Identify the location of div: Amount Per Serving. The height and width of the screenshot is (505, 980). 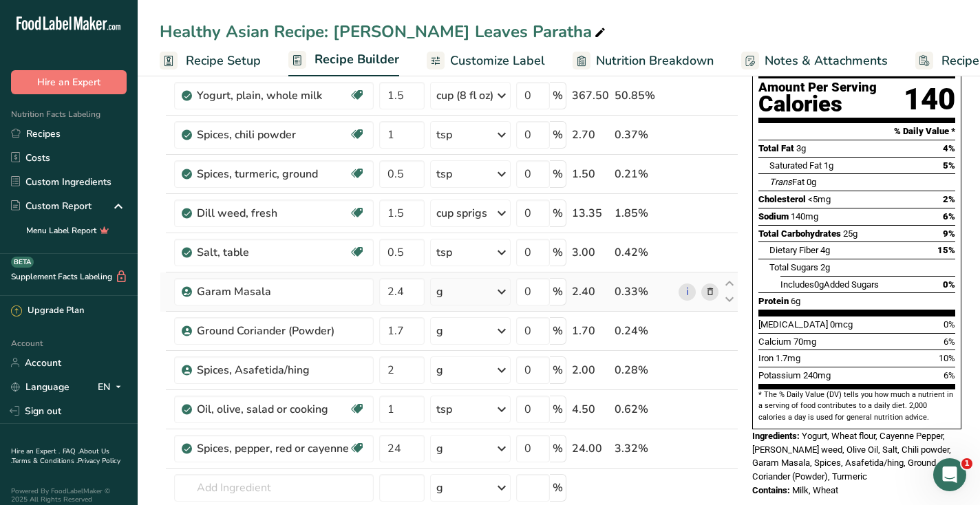
(817, 87).